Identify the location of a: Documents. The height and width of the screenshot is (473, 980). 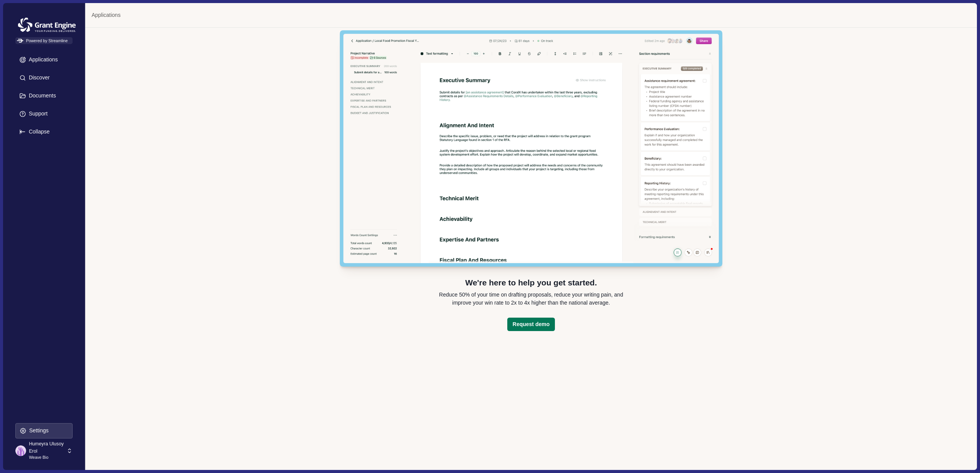
(43, 96).